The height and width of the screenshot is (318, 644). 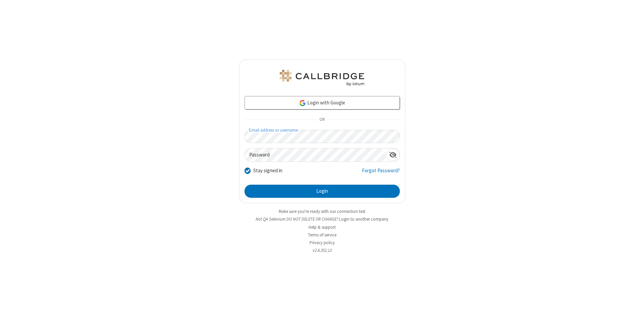 I want to click on a: Privacy policy, so click(x=322, y=243).